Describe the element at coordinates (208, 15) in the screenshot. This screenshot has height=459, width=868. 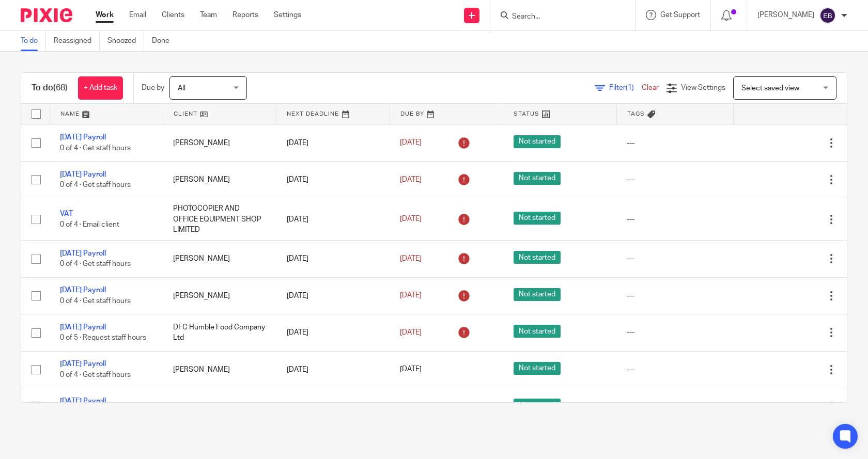
I see `a: Team` at that location.